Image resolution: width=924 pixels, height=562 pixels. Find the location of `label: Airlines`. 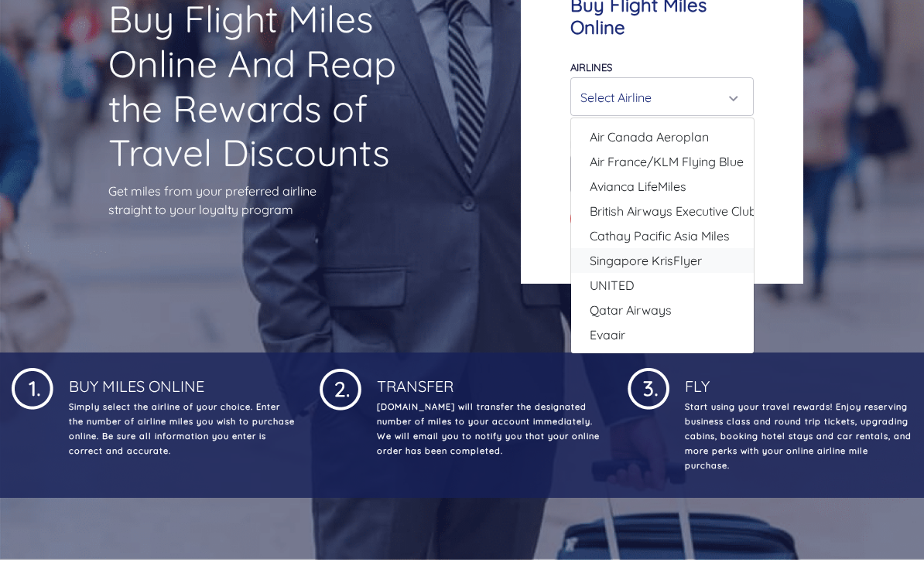

label: Airlines is located at coordinates (591, 67).